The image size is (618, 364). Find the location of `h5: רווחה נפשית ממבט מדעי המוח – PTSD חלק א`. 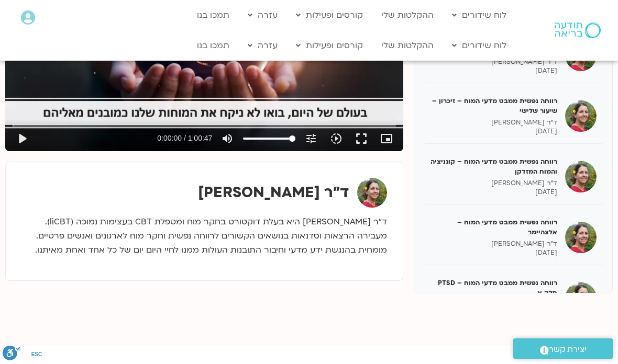

h5: רווחה נפשית ממבט מדעי המוח – PTSD חלק א is located at coordinates (493, 288).